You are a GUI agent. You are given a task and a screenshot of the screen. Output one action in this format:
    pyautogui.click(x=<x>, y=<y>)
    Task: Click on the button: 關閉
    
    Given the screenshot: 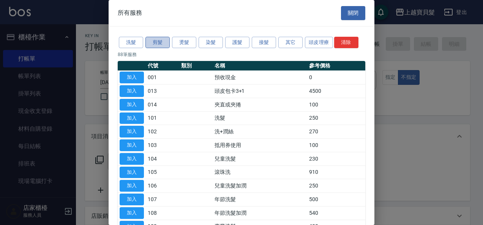 What is the action you would take?
    pyautogui.click(x=353, y=13)
    